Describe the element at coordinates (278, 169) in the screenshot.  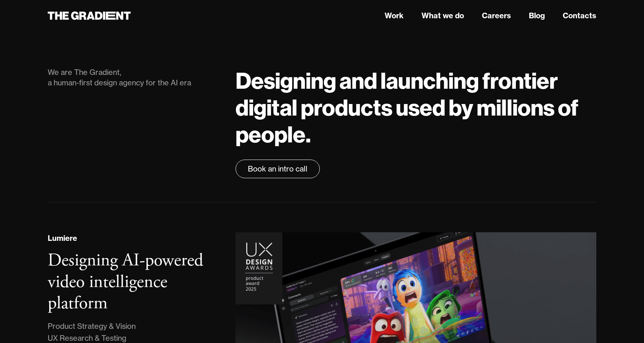
I see `a: Book an intro call` at that location.